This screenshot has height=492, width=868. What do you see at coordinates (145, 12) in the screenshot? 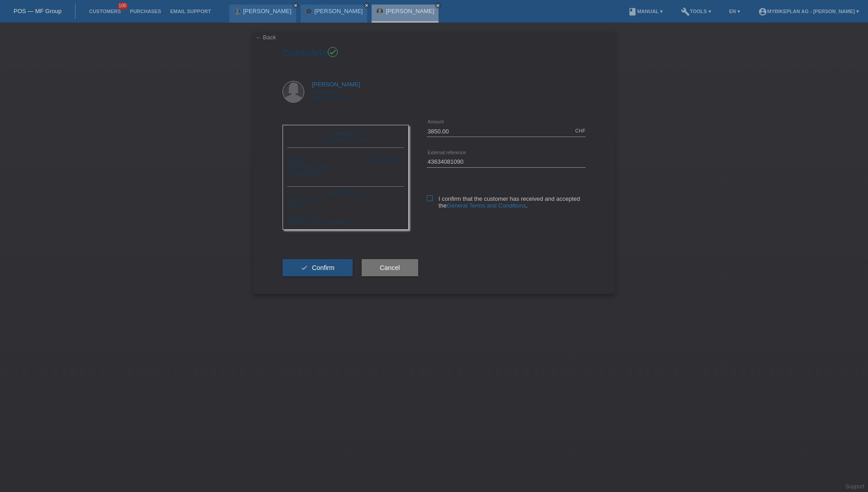
I see `a: Purchases` at bounding box center [145, 12].